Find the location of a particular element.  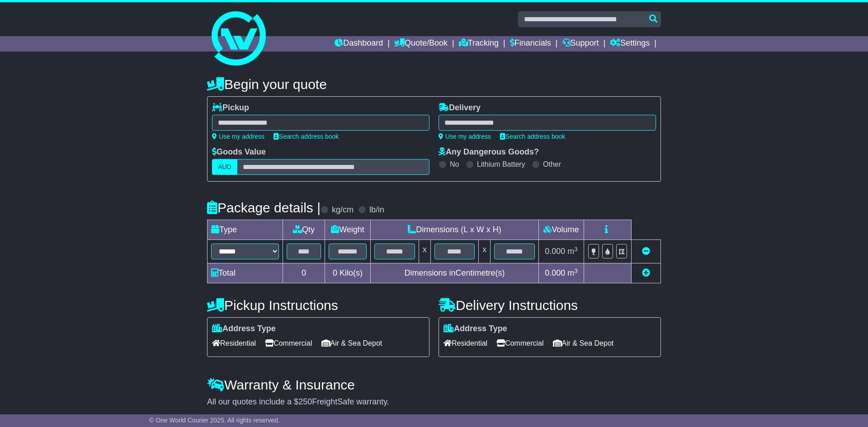

label: Other is located at coordinates (552, 164).